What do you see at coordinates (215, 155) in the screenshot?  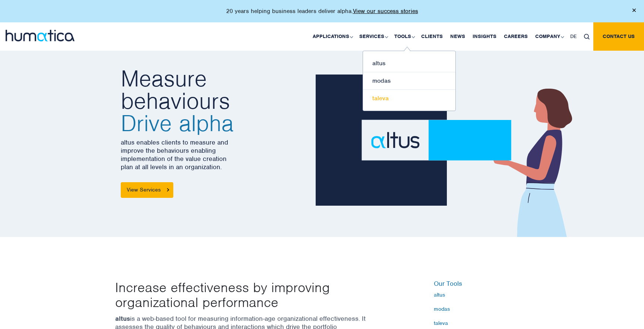 I see `p: altus enables clients to measure and improve the behaviours enabling implementation of the value ...` at bounding box center [215, 155].